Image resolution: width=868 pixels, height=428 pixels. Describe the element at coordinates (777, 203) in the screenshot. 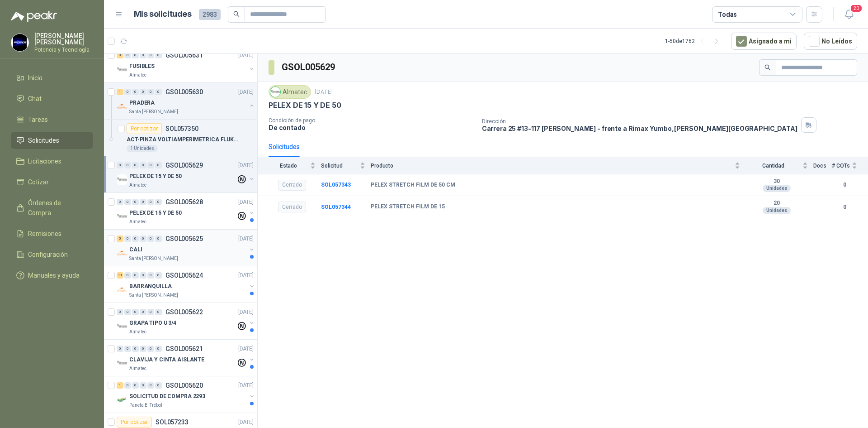

I see `b: 20` at that location.